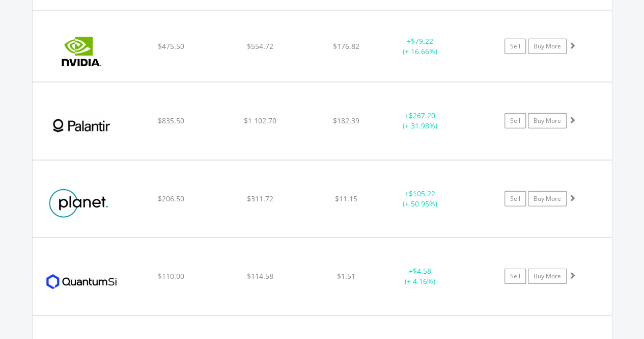 This screenshot has height=339, width=644. What do you see at coordinates (420, 198) in the screenshot?
I see `div: + (+ 50.95%)` at bounding box center [420, 198].